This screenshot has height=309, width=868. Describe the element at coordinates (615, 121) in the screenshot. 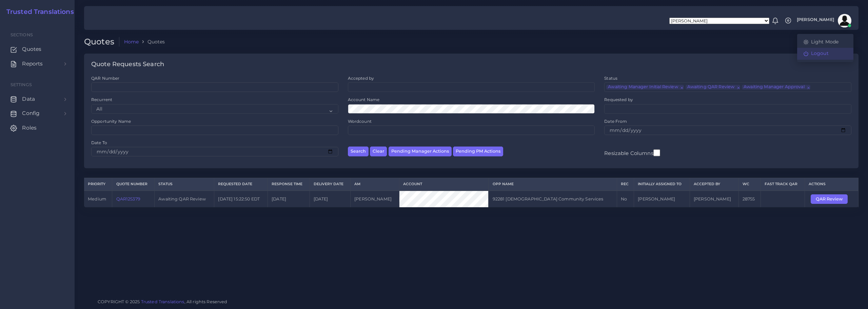

I see `label: Date From` at that location.